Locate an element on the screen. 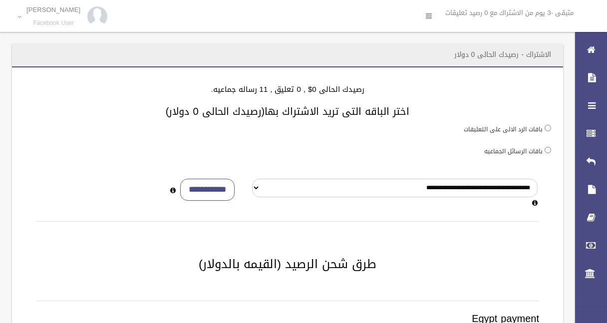 The width and height of the screenshot is (607, 323). img: 84628273_176159830277856_972693363922829312_n.jpg is located at coordinates (97, 16).